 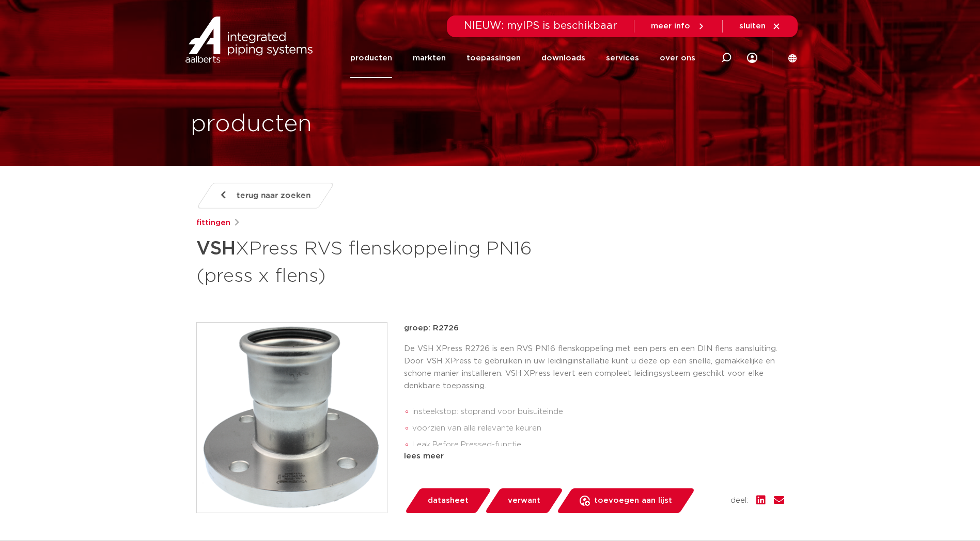 I want to click on span: sluiten, so click(x=752, y=26).